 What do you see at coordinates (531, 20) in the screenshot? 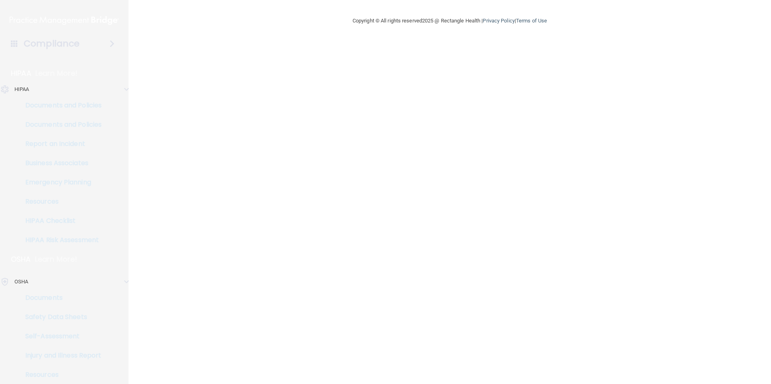
I see `a: Terms of Use` at bounding box center [531, 20].